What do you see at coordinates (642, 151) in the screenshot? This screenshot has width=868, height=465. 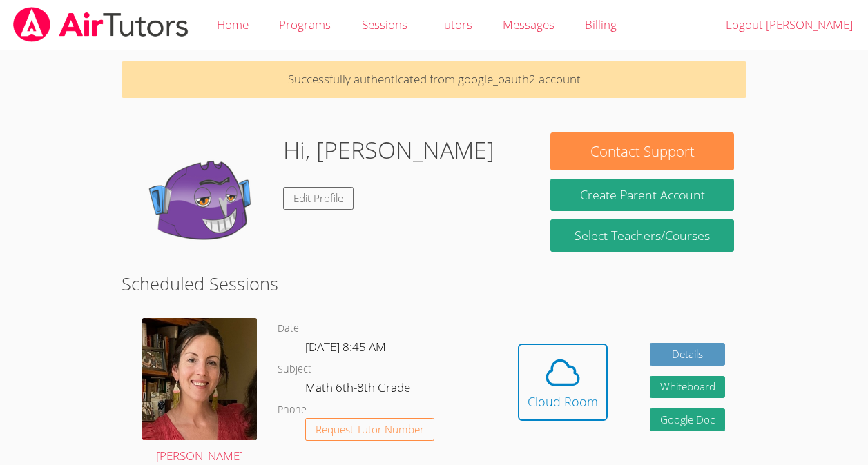 I see `button: Contact Support` at bounding box center [642, 151].